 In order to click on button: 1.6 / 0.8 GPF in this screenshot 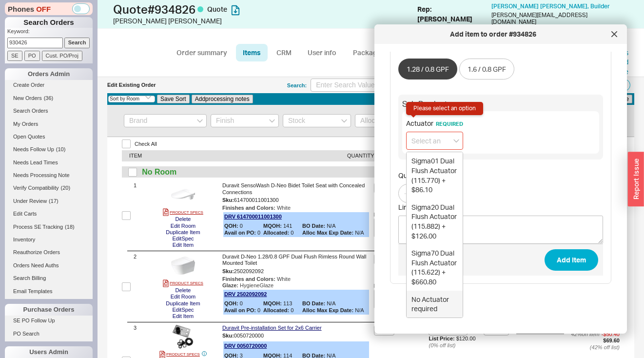, I will do `click(487, 69)`.